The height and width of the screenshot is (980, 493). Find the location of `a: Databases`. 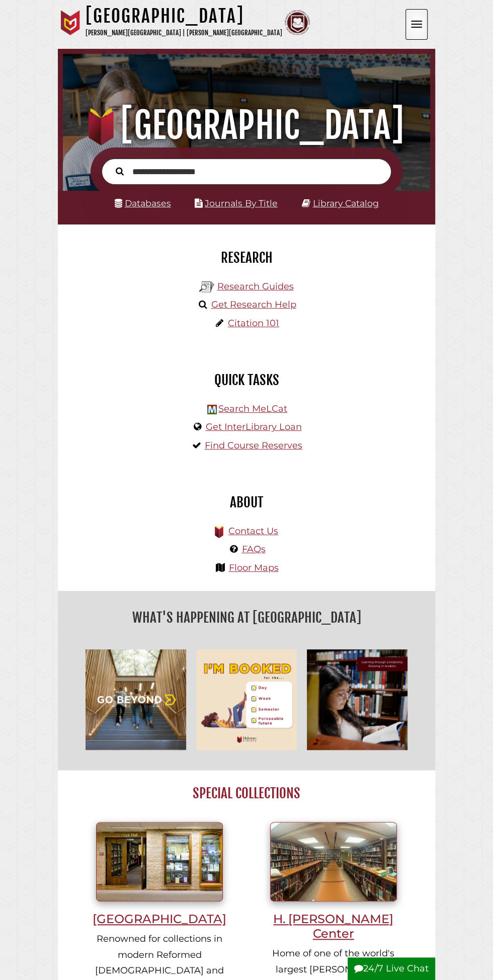

a: Databases is located at coordinates (143, 203).